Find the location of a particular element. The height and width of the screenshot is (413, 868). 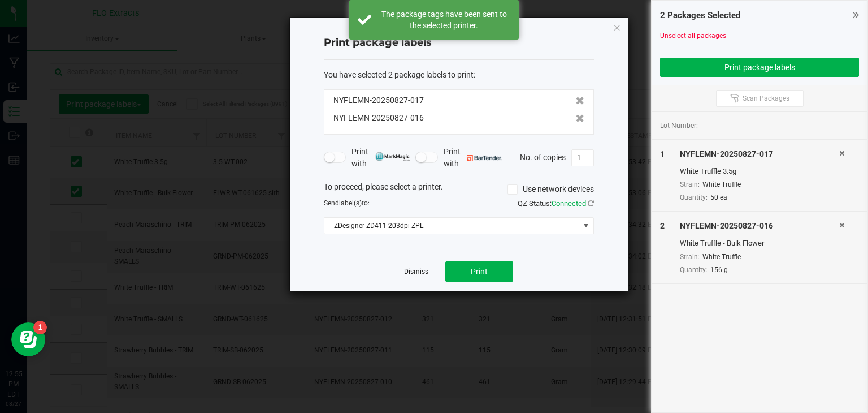

span: Scan Packages is located at coordinates (766, 98).